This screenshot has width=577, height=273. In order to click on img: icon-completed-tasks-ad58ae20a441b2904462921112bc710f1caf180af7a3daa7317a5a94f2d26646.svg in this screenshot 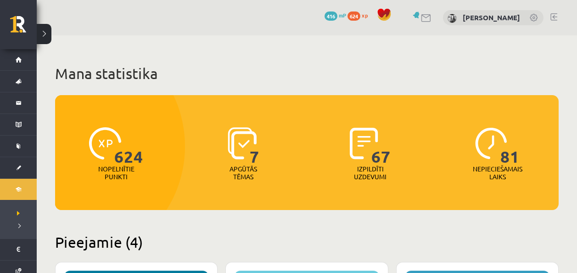, I will do `click(364, 143)`.